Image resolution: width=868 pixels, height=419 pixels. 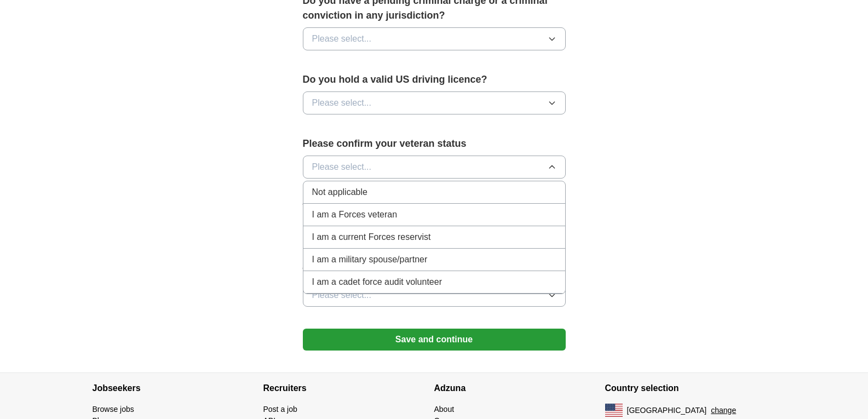 I want to click on label: Do you hold a valid US driving licence?, so click(x=434, y=80).